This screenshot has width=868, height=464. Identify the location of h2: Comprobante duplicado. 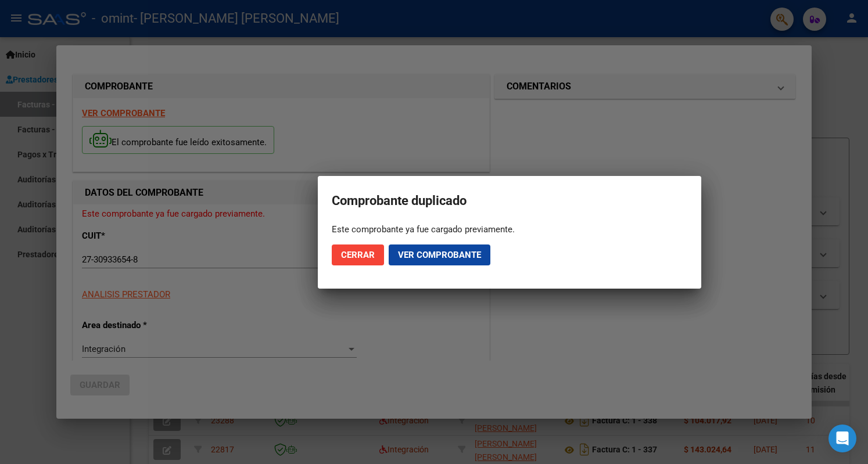
(510, 201).